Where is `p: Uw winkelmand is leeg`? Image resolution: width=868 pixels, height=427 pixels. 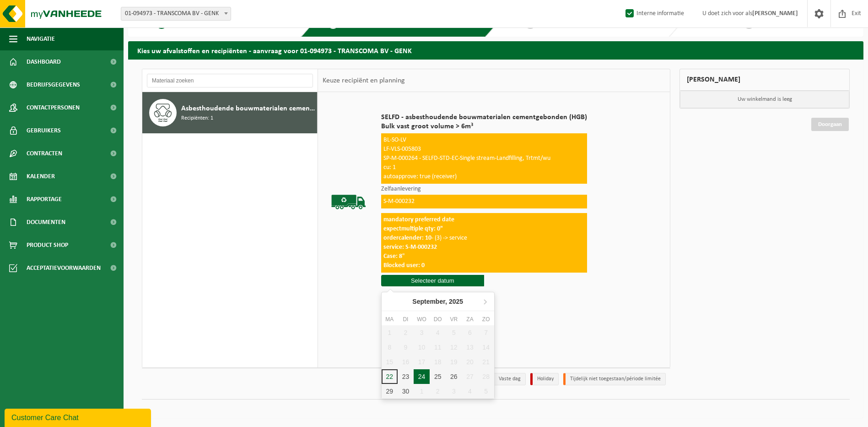 p: Uw winkelmand is leeg is located at coordinates (765, 99).